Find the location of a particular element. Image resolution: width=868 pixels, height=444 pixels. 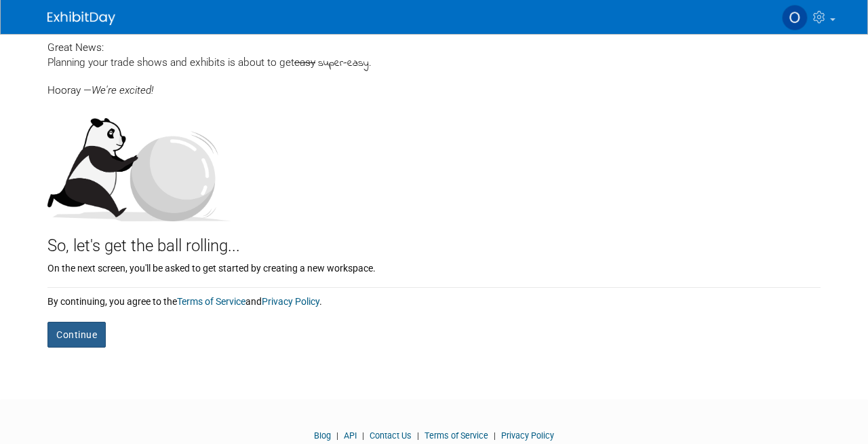

div: Planning your trade shows and exhibits is about to get . is located at coordinates (434, 63).